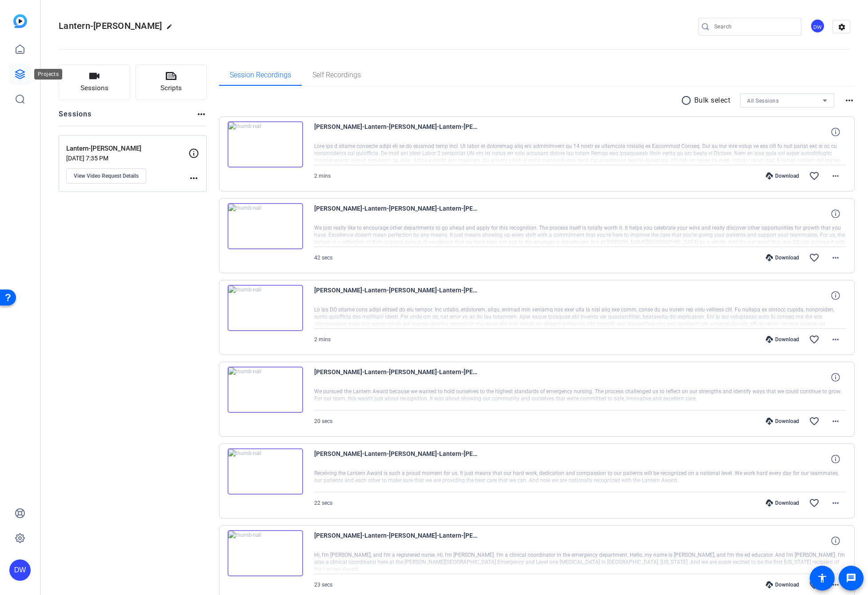 This screenshot has width=868, height=595. What do you see at coordinates (171, 82) in the screenshot?
I see `button: Scripts` at bounding box center [171, 82].